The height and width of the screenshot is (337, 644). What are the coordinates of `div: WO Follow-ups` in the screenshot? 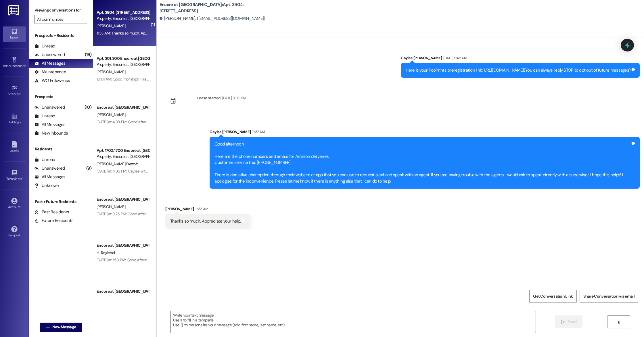 It's located at (52, 81).